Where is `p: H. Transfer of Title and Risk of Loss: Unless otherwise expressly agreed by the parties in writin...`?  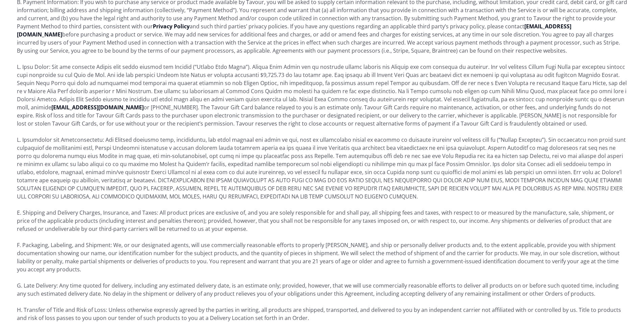 p: H. Transfer of Title and Risk of Loss: Unless otherwise expressly agreed by the parties in writin... is located at coordinates (322, 314).